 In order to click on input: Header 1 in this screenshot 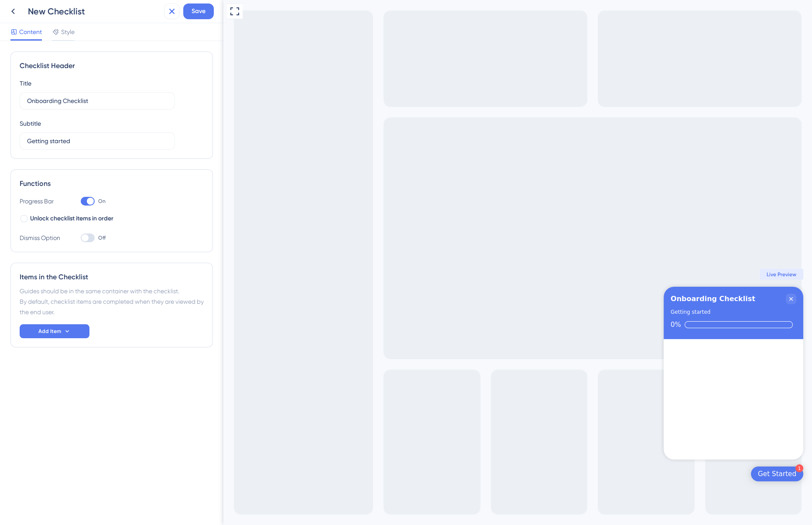, I will do `click(97, 101)`.